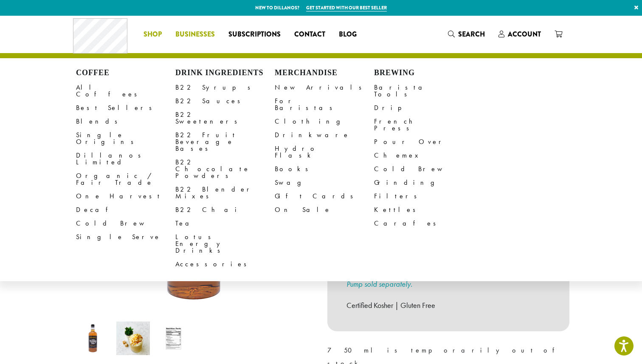 This screenshot has width=642, height=364. Describe the element at coordinates (126, 122) in the screenshot. I see `a: Blends` at that location.